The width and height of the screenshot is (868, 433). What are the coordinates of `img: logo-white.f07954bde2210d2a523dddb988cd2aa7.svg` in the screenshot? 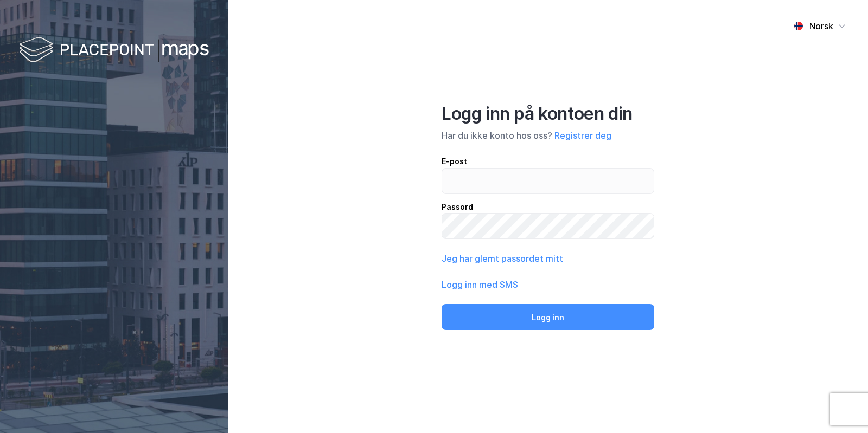 It's located at (114, 50).